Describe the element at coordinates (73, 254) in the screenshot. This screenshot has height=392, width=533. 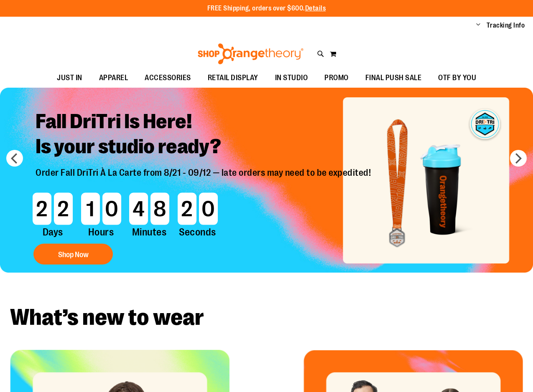
I see `button: Shop Now` at that location.